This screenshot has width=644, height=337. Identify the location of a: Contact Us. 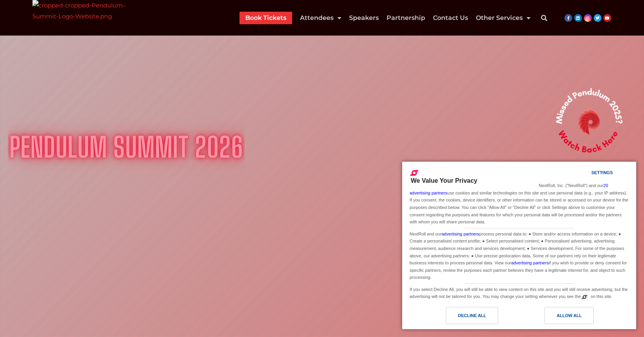
(451, 18).